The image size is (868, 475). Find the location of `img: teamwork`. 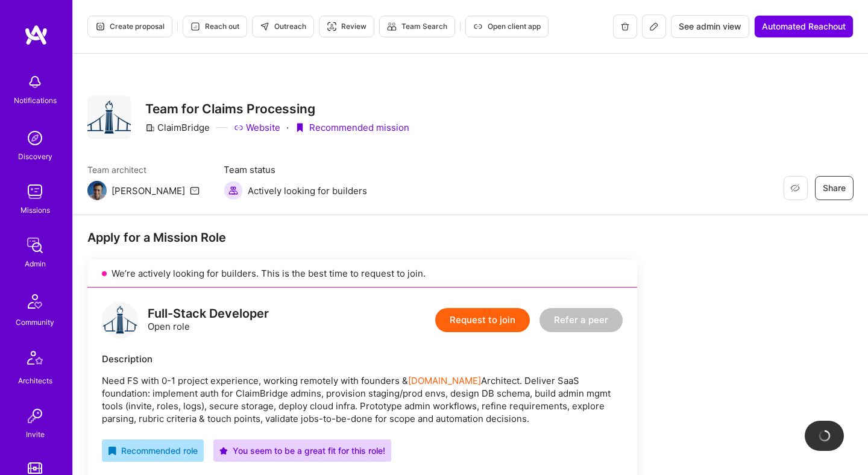

img: teamwork is located at coordinates (35, 191).